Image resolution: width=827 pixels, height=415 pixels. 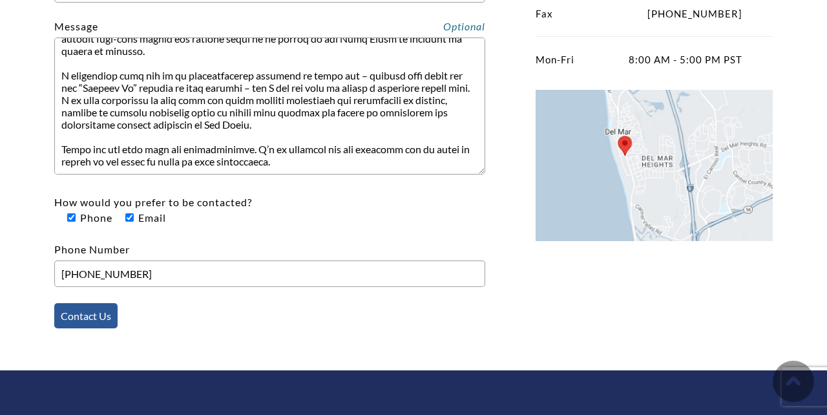 What do you see at coordinates (76, 26) in the screenshot?
I see `label: Message` at bounding box center [76, 26].